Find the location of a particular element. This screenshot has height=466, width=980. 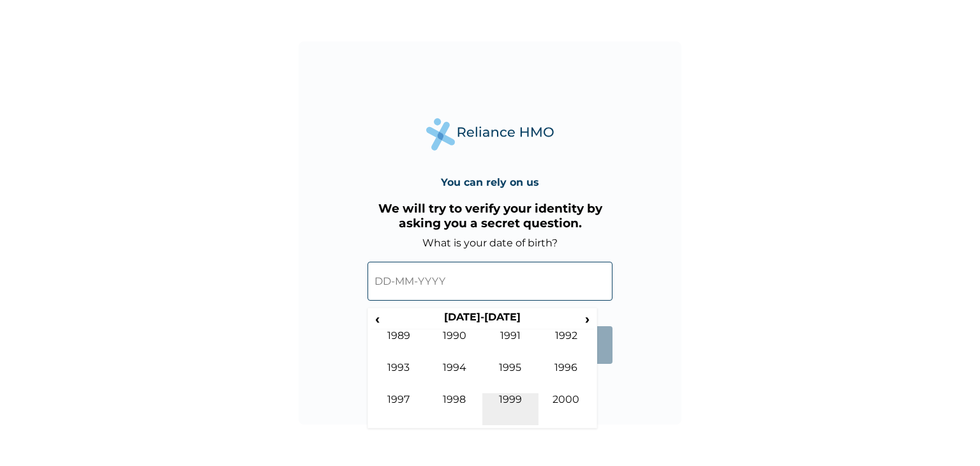

input: DD-MM-YYYY is located at coordinates (490, 281).